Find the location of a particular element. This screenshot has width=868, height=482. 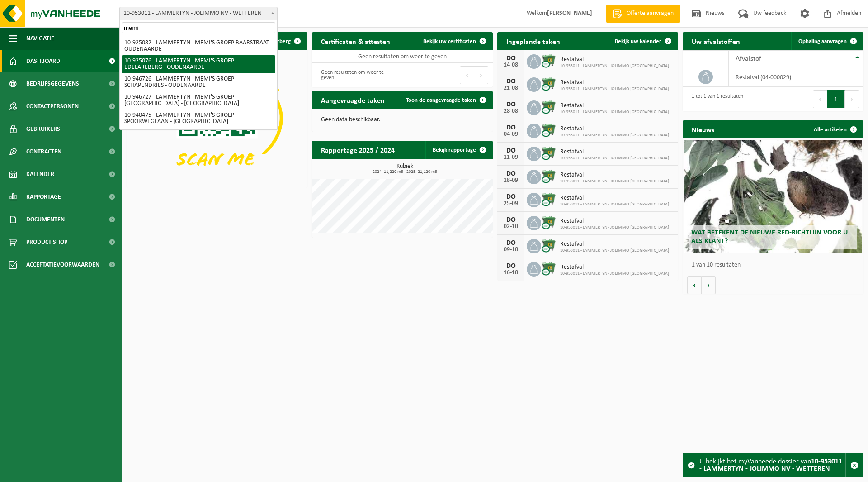

span: Navigatie is located at coordinates (40, 39).